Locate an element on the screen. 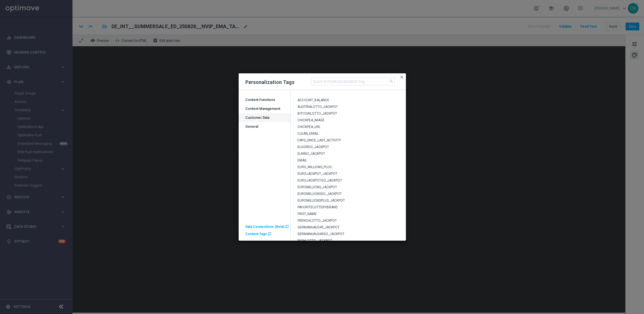 The height and width of the screenshot is (314, 644). span: DAYS_SINCE_LAST_ACTIVITY is located at coordinates (319, 140).